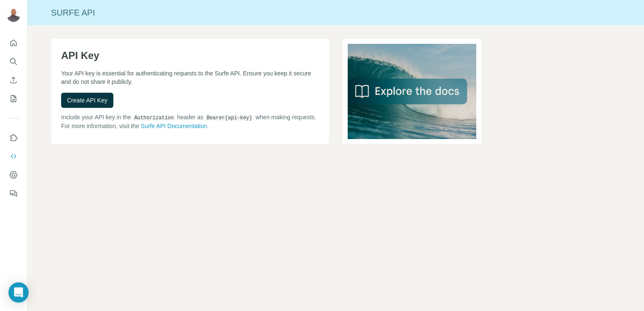  What do you see at coordinates (190, 55) in the screenshot?
I see `h1: API Key` at bounding box center [190, 55].